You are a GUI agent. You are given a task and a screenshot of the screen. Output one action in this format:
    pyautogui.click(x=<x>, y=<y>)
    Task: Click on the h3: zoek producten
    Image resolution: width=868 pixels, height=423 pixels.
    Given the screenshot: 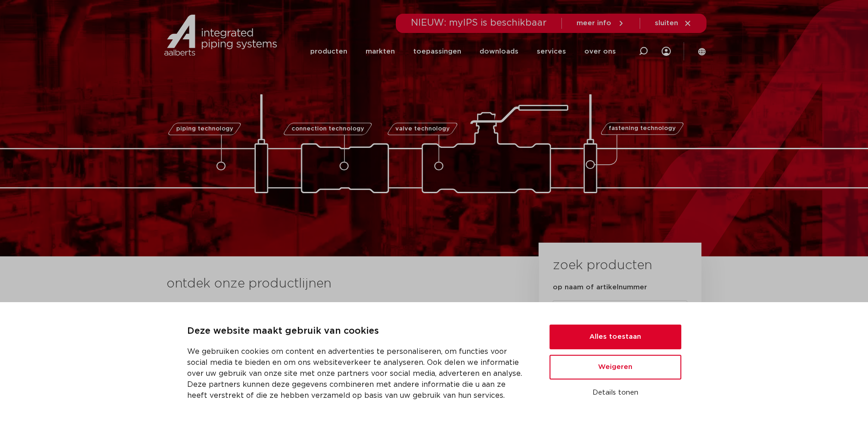 What is the action you would take?
    pyautogui.click(x=602, y=266)
    